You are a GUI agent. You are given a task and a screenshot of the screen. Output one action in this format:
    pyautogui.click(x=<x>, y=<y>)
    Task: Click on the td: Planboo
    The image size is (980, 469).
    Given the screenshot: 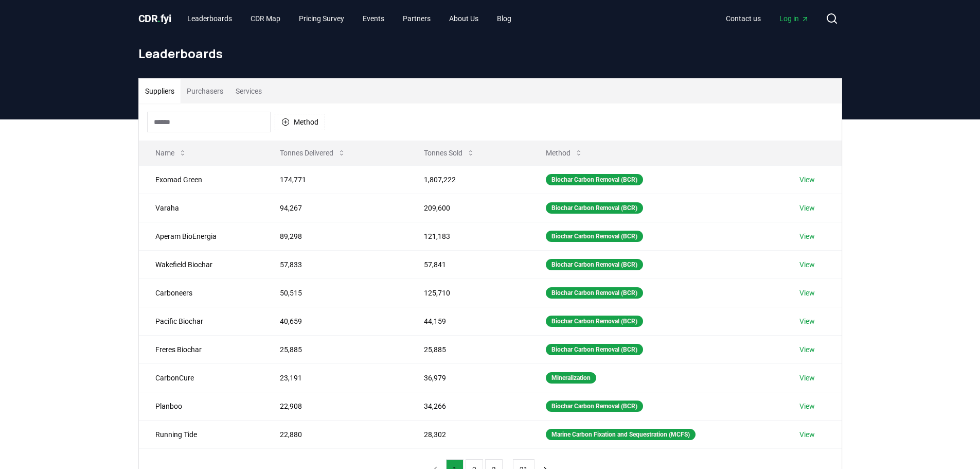 What is the action you would take?
    pyautogui.click(x=201, y=406)
    